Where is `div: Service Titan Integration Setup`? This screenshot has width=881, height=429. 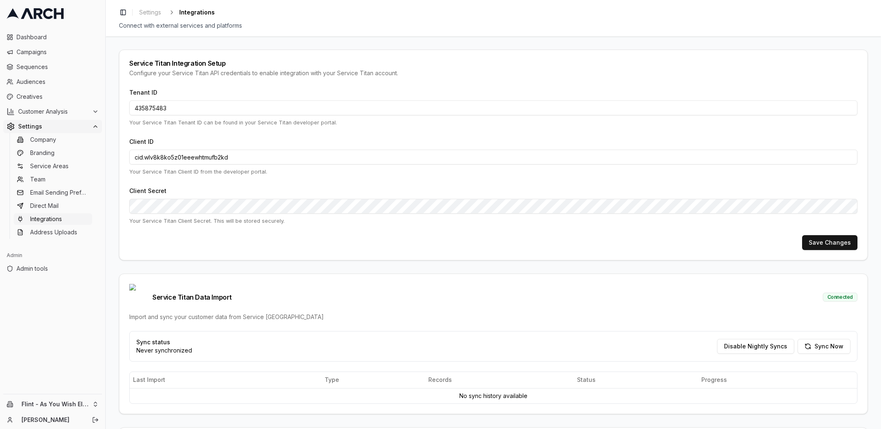
div: Service Titan Integration Setup is located at coordinates (493, 63).